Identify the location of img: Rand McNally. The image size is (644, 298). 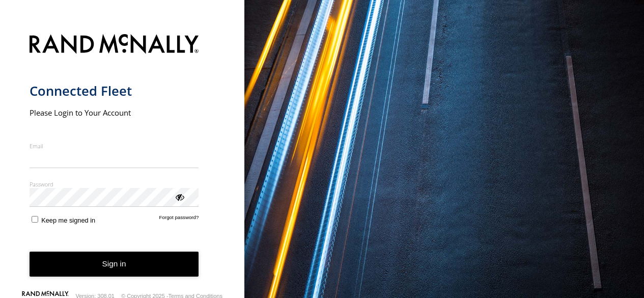
(114, 45).